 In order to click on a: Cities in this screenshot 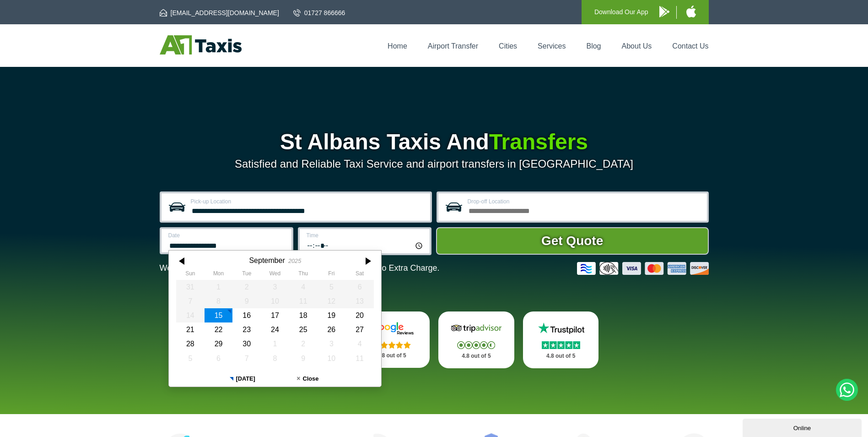, I will do `click(508, 46)`.